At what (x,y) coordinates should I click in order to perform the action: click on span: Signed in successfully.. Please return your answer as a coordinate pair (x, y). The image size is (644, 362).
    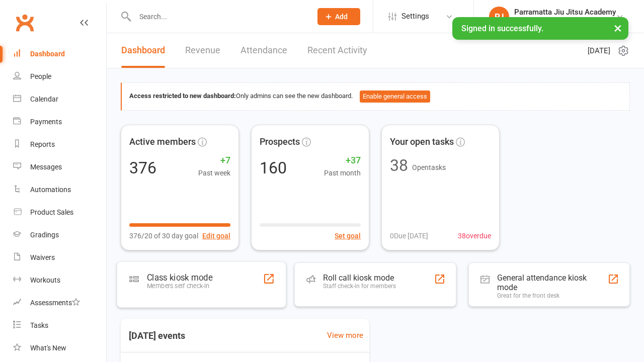
    Looking at the image, I should click on (502, 28).